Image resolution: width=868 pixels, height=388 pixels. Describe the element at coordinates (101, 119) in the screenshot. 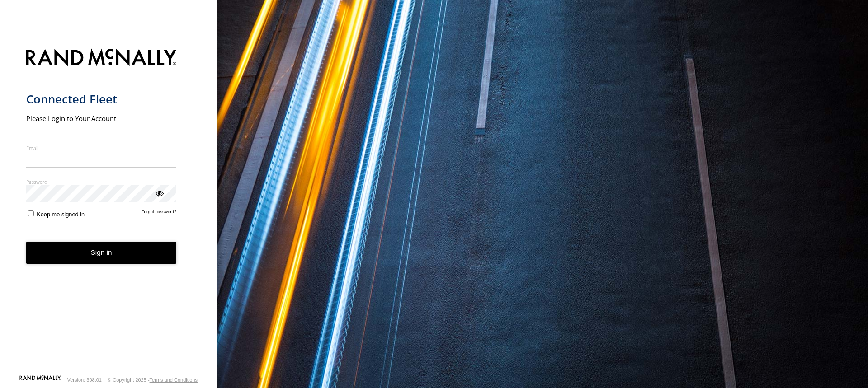

I see `h2: Please Login to Your Account` at that location.